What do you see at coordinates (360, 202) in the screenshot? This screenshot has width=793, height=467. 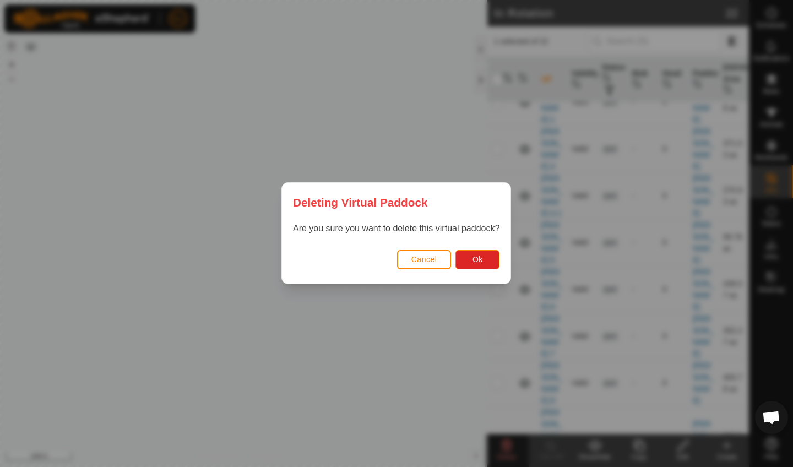 I see `span: Deleting Virtual Paddock` at bounding box center [360, 202].